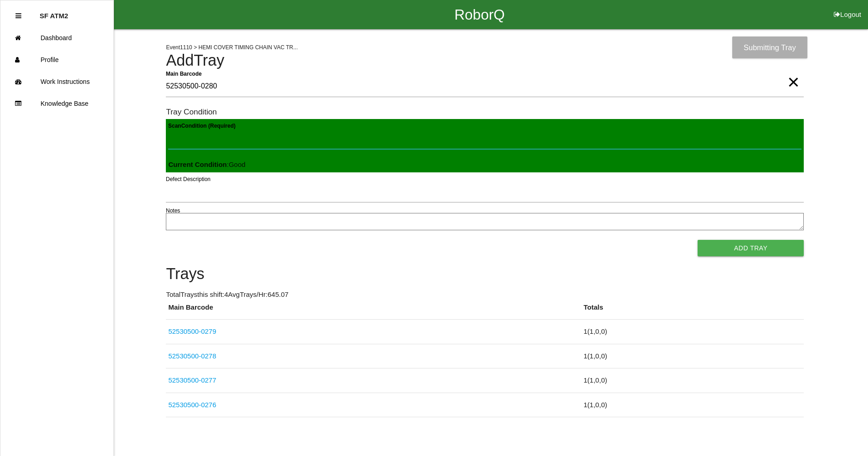 The height and width of the screenshot is (456, 868). What do you see at coordinates (57, 82) in the screenshot?
I see `a: Work Instructions` at bounding box center [57, 82].